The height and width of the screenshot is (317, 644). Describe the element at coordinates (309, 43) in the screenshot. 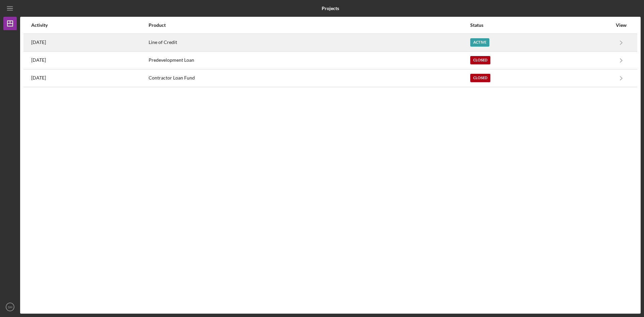

I see `div: Line of Credit` at that location.